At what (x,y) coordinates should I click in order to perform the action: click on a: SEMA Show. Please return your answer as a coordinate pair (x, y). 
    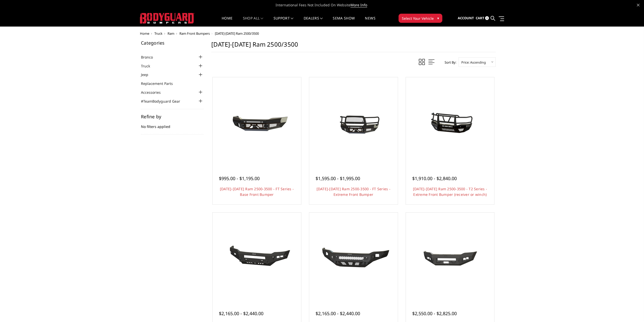
    Looking at the image, I should click on (344, 21).